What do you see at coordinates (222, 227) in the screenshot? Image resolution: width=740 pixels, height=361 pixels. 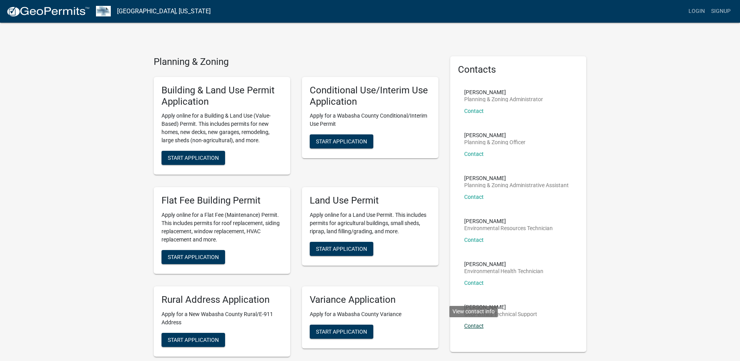 I see `p: Apply online for a Flat Fee (Maintenance) Permit. This includes permits for roof replacement, sid...` at bounding box center [222, 227].